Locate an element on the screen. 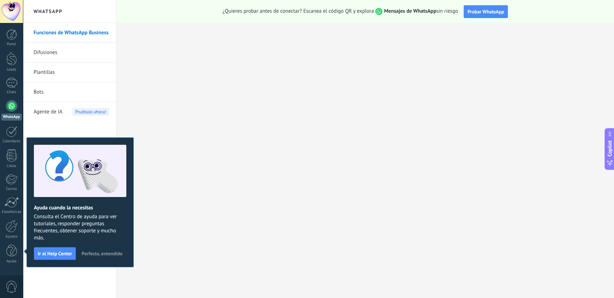 The width and height of the screenshot is (614, 298). span: Copilot is located at coordinates (610, 149).